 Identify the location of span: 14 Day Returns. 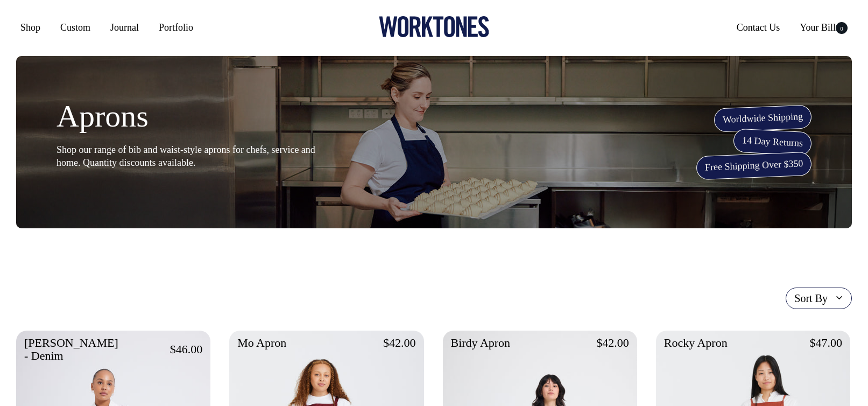
(772, 142).